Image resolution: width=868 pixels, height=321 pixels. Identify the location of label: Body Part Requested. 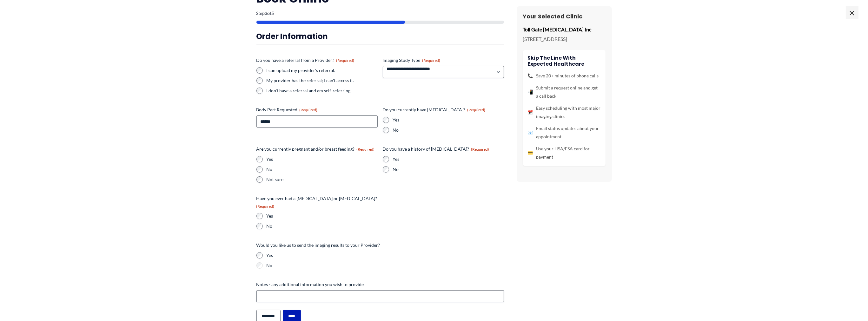
(317, 110).